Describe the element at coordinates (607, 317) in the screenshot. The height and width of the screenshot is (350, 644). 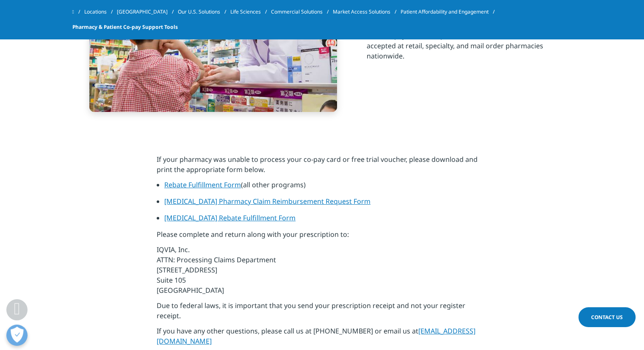
I see `a: Contact Us` at that location.